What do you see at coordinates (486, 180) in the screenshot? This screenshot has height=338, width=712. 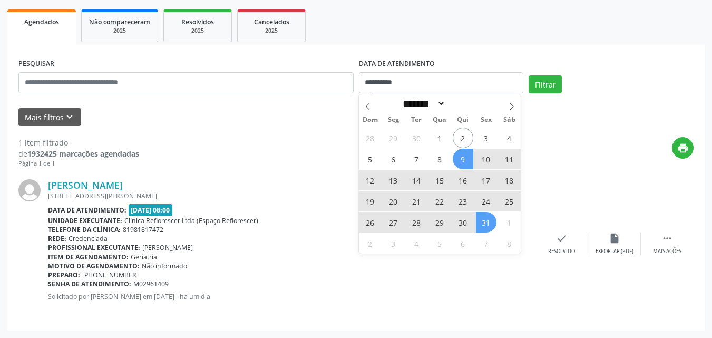 I see `span: Outubro 17, 2025` at bounding box center [486, 180].